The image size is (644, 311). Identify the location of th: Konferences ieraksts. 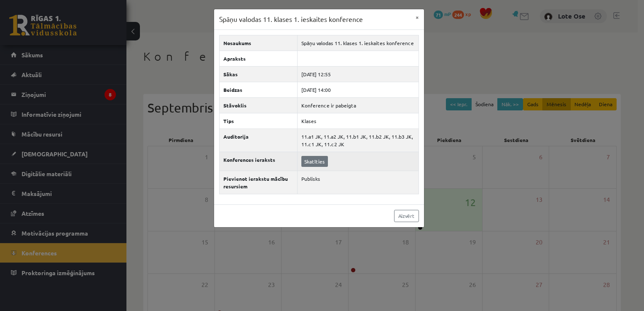
(258, 161).